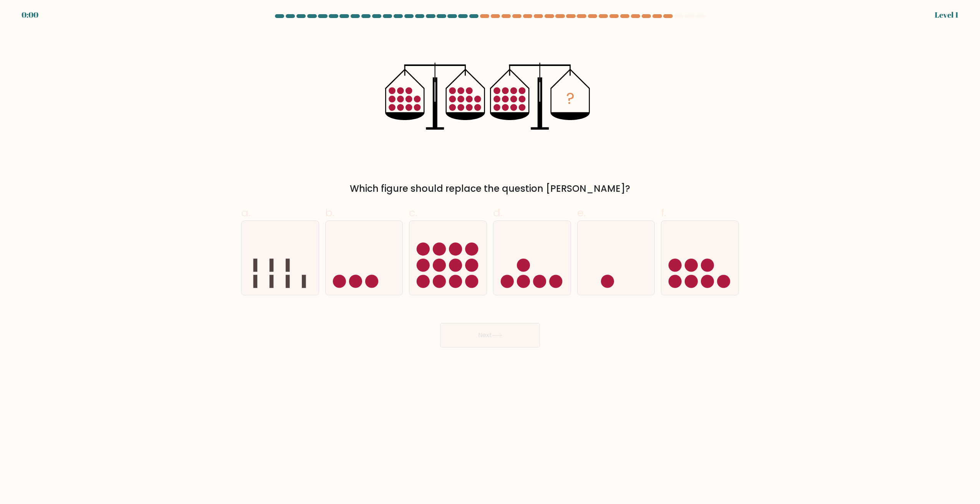 The image size is (980, 504). Describe the element at coordinates (490, 335) in the screenshot. I see `button: Next` at that location.